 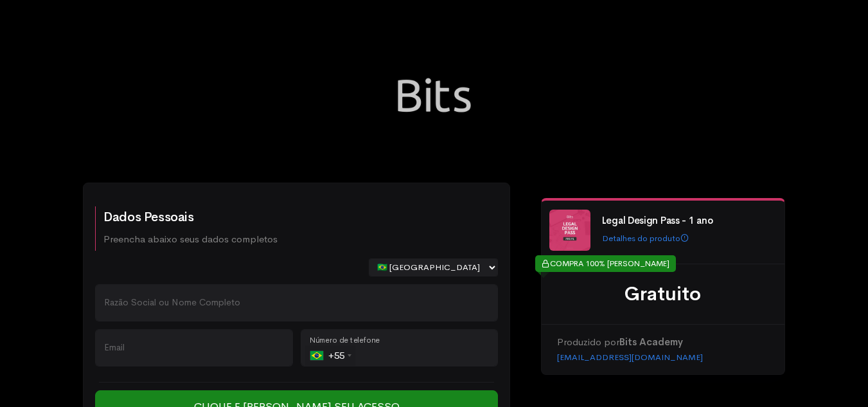 What do you see at coordinates (687, 221) in the screenshot?
I see `h4: Legal Design Pass - 1 ano` at bounding box center [687, 221].